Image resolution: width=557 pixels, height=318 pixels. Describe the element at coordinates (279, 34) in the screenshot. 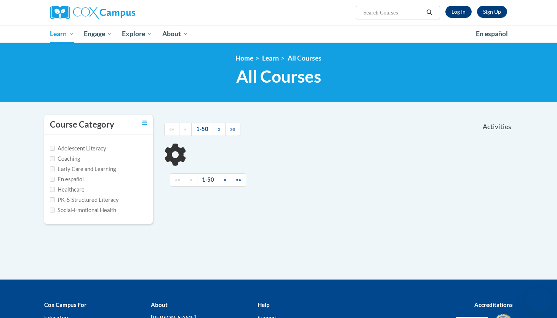

I see `div: Main menu` at that location.